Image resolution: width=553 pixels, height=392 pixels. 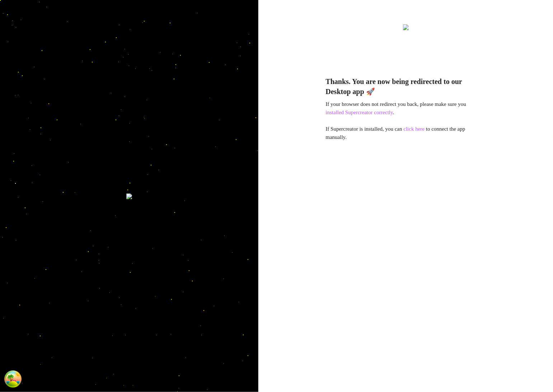 I want to click on span: If Supercreator is installed, you can to connect the app manually., so click(x=395, y=133).